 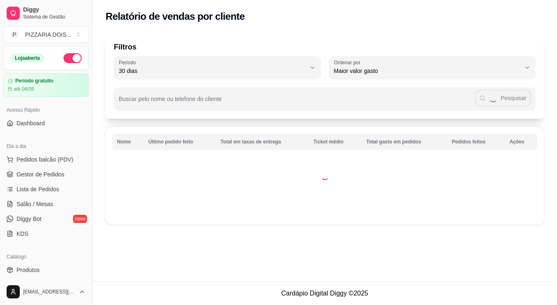 I want to click on span: Maior valor gasto, so click(x=427, y=71).